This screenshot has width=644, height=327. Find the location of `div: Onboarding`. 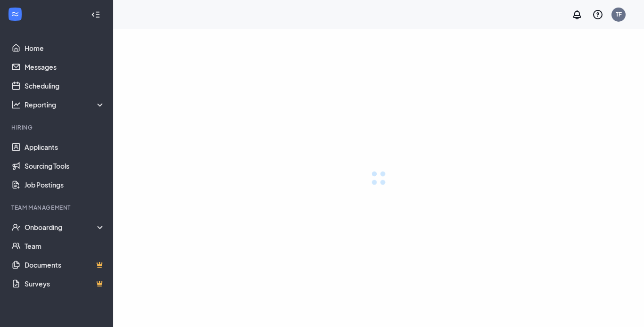

div: Onboarding is located at coordinates (65, 227).